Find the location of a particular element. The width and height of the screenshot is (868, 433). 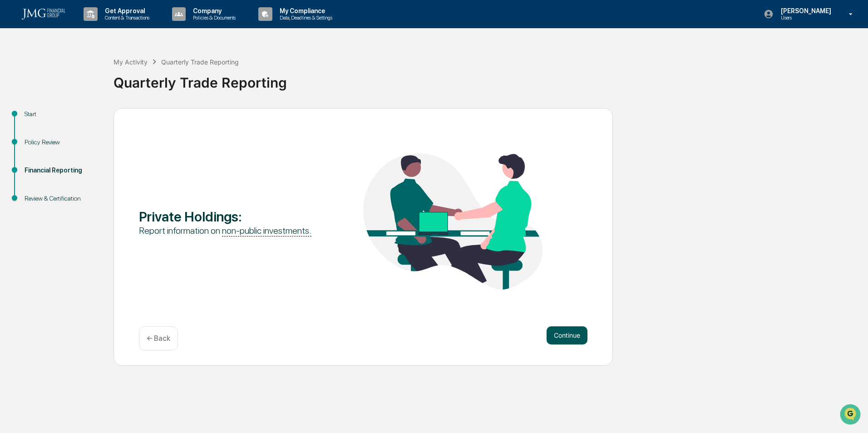

p: Policies & Documents is located at coordinates (213, 17).